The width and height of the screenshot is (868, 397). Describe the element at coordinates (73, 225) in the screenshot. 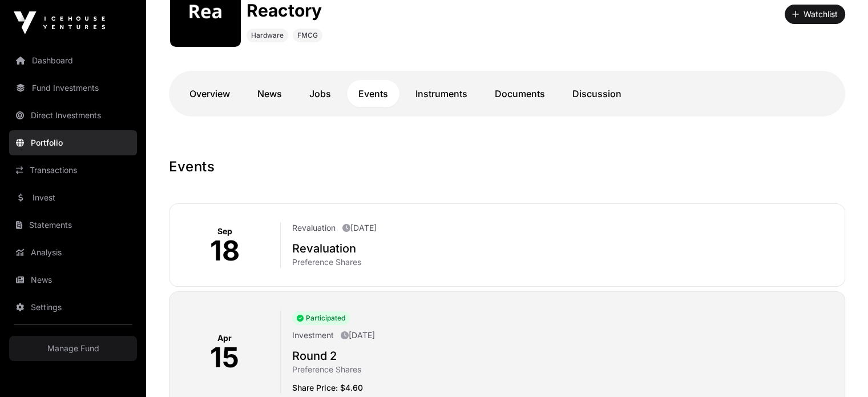

I see `a: Statements` at that location.